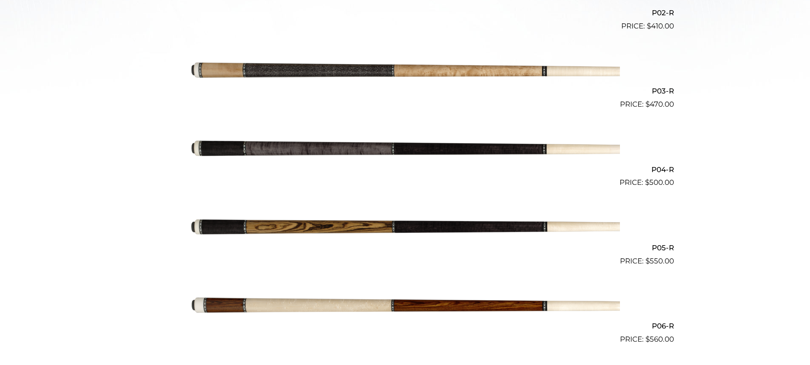  I want to click on bdi: 560.00, so click(660, 340).